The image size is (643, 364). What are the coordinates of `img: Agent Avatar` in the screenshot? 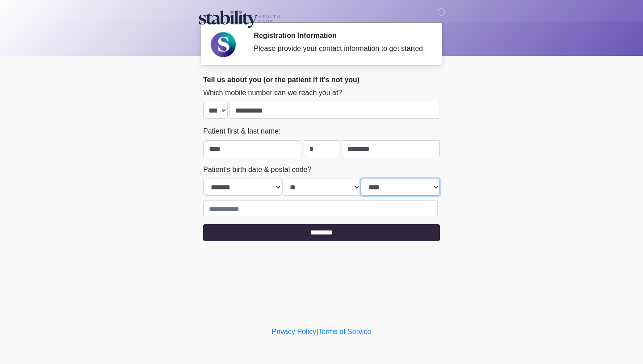 It's located at (223, 45).